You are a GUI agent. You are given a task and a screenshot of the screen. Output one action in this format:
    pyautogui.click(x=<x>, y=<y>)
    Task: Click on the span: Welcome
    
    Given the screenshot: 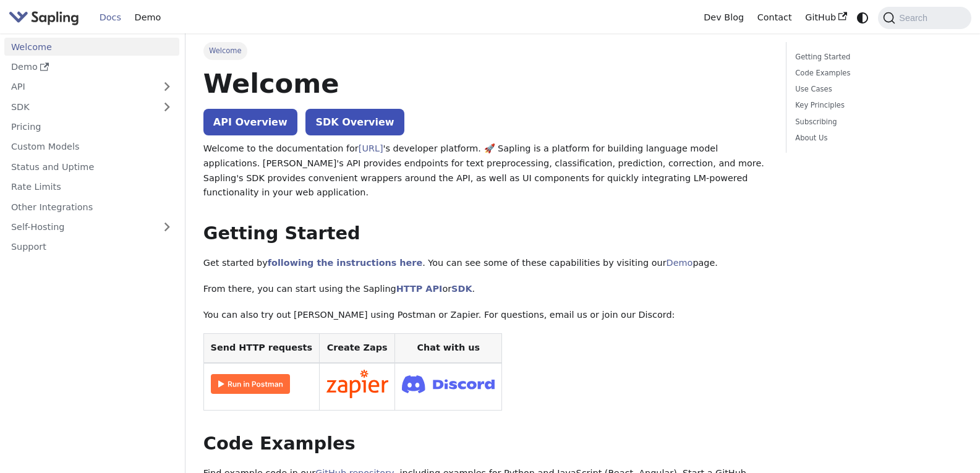 What is the action you would take?
    pyautogui.click(x=225, y=50)
    